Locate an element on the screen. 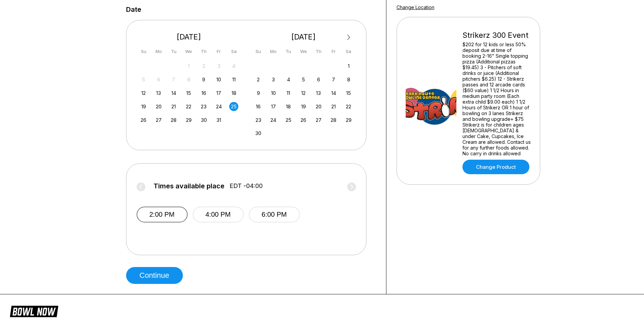 The height and width of the screenshot is (319, 644). div: Choose Thursday, October 30th, 2025 is located at coordinates (203, 120).